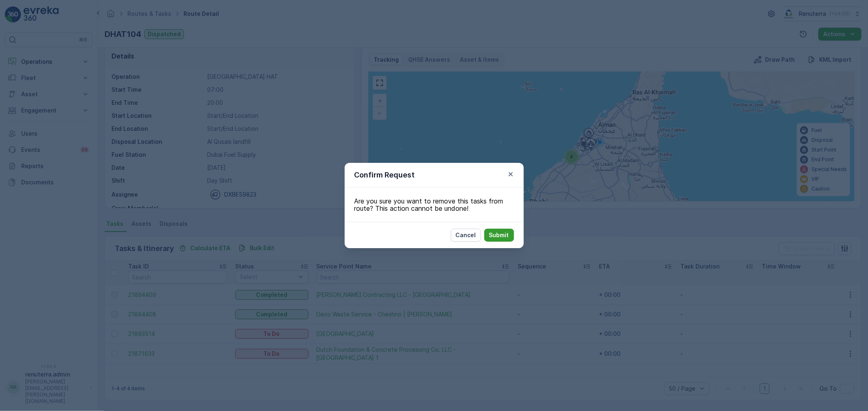  What do you see at coordinates (384, 175) in the screenshot?
I see `p: Confirm Request` at bounding box center [384, 175].